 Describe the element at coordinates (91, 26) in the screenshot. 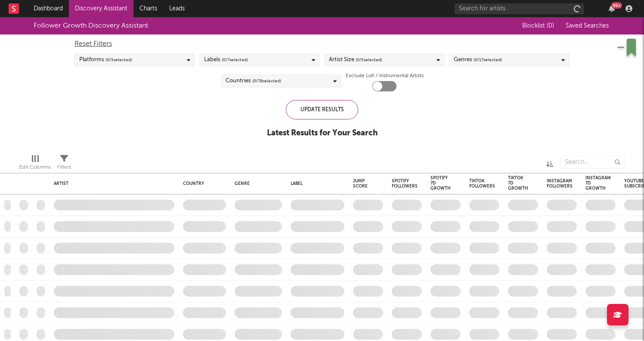

I see `div: Follower Growth Discovery Assistant` at that location.